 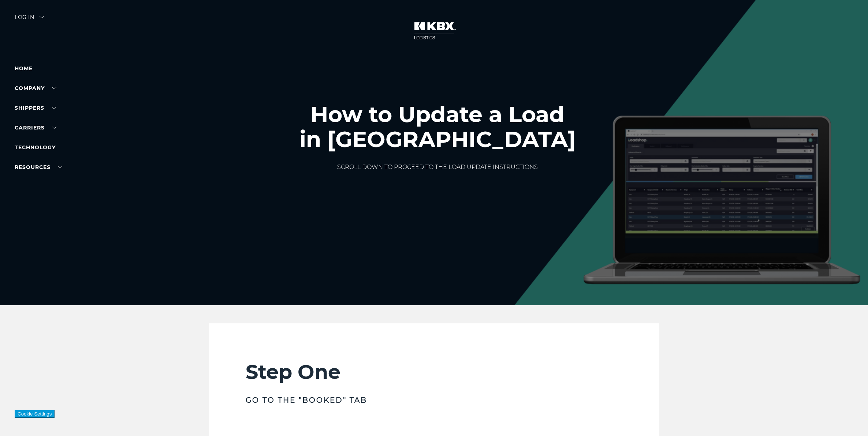 I want to click on a: SHIPPERS, so click(x=35, y=108).